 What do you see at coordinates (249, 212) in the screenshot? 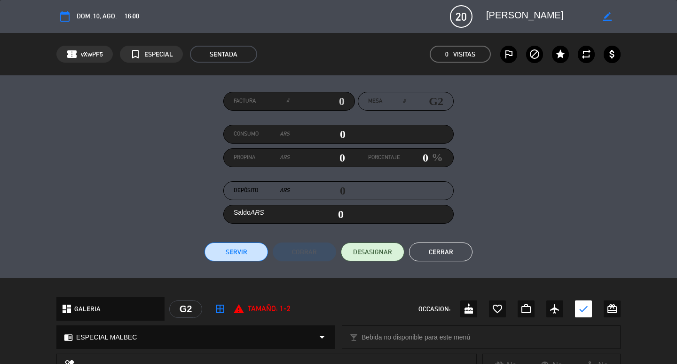
I see `label: Saldo` at bounding box center [249, 212].